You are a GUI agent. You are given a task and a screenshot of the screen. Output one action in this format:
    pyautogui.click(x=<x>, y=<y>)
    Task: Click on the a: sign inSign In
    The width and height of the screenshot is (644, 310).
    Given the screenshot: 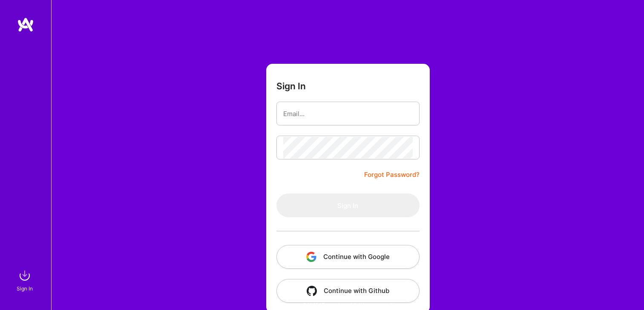 What is the action you would take?
    pyautogui.click(x=26, y=280)
    